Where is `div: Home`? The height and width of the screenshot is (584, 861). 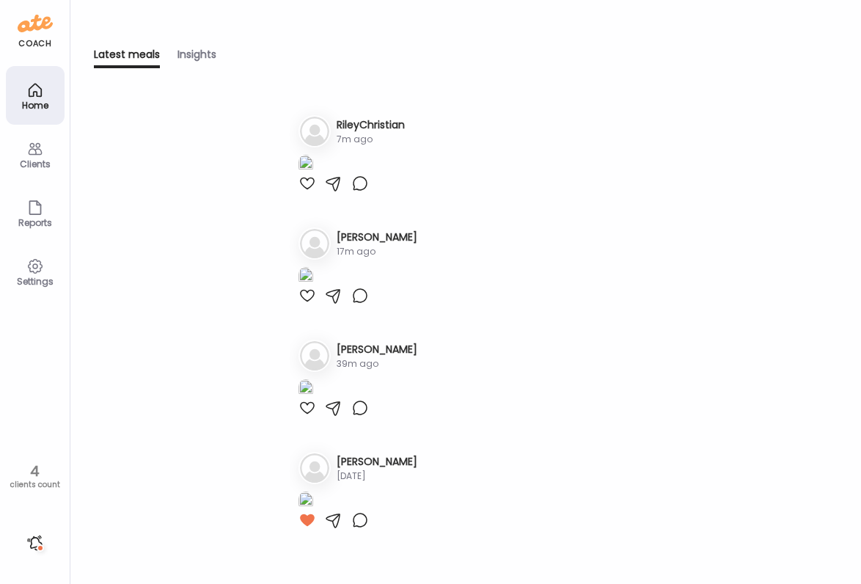
div: Home is located at coordinates (35, 105).